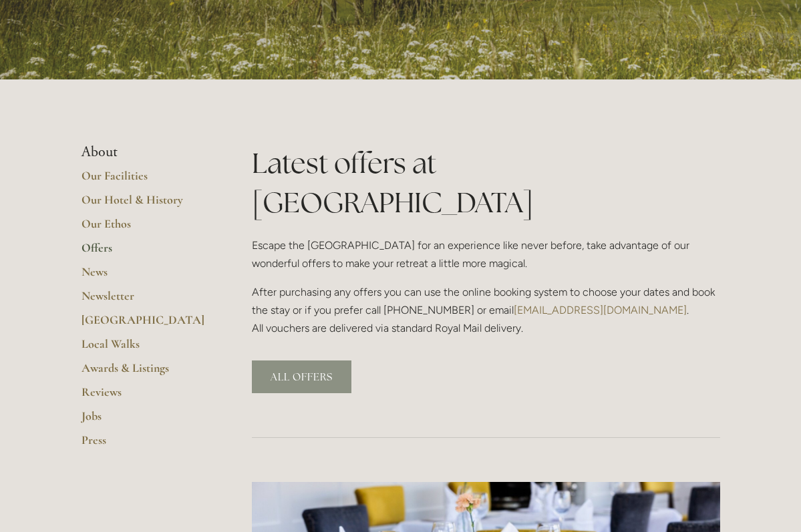 Image resolution: width=801 pixels, height=532 pixels. What do you see at coordinates (145, 445) in the screenshot?
I see `a: Press` at bounding box center [145, 445].